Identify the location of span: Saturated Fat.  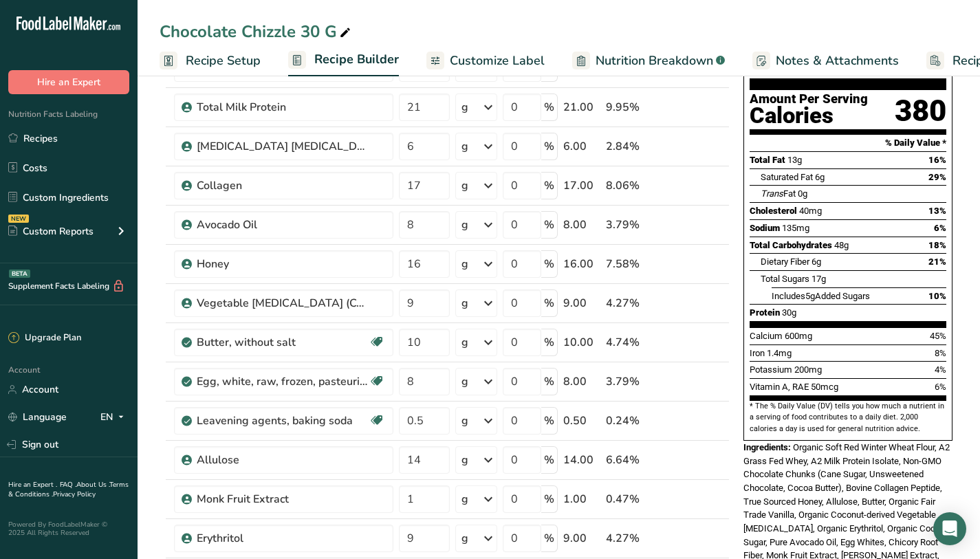
(786, 177).